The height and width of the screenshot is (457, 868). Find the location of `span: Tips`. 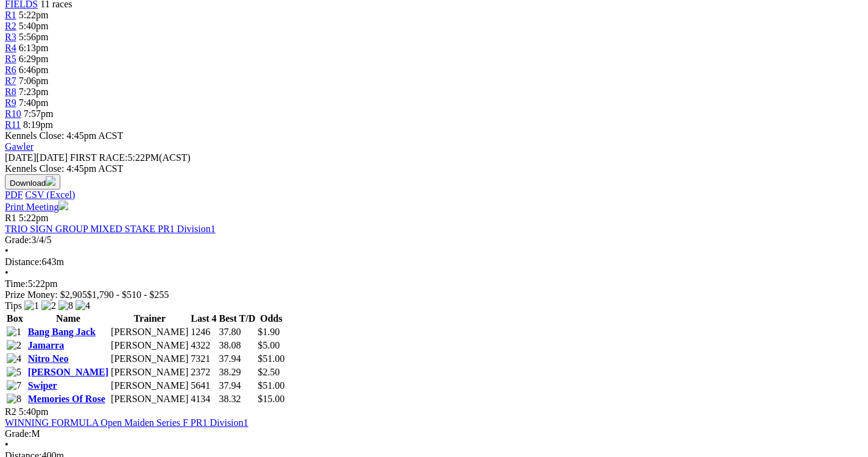

span: Tips is located at coordinates (13, 305).